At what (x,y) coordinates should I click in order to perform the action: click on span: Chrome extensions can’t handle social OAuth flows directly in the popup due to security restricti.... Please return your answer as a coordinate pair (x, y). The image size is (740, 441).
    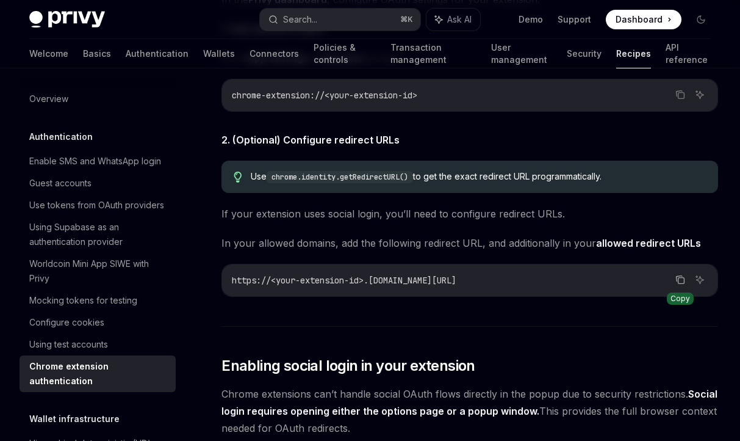
    Looking at the image, I should click on (470, 411).